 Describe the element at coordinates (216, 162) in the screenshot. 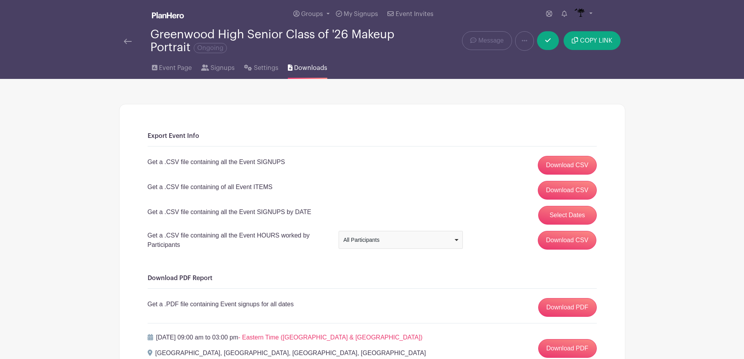

I see `p: Get a .CSV file containing all the Event SIGNUPS` at that location.